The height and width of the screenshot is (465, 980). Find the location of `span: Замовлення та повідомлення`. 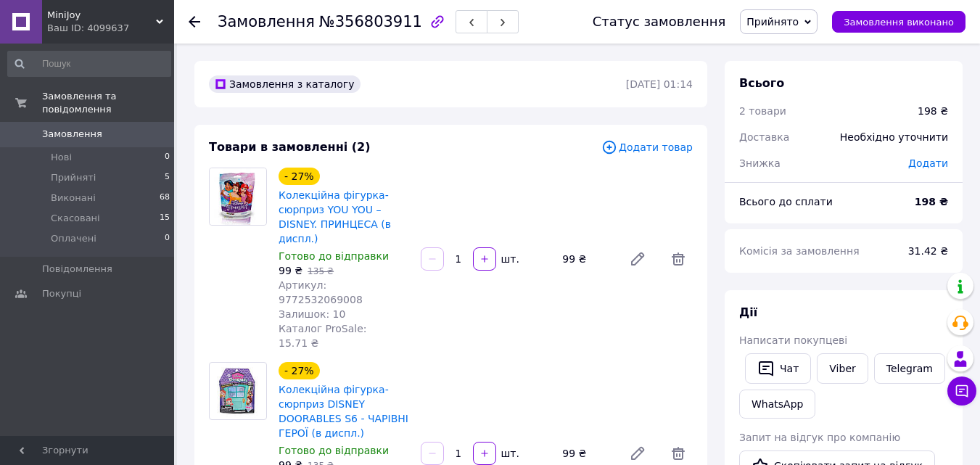

span: Замовлення та повідомлення is located at coordinates (108, 103).